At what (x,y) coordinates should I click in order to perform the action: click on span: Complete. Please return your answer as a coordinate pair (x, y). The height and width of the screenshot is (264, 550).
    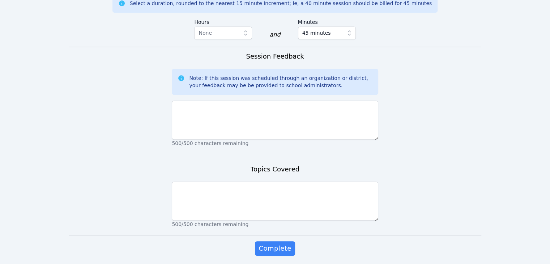
    Looking at the image, I should click on (275, 249).